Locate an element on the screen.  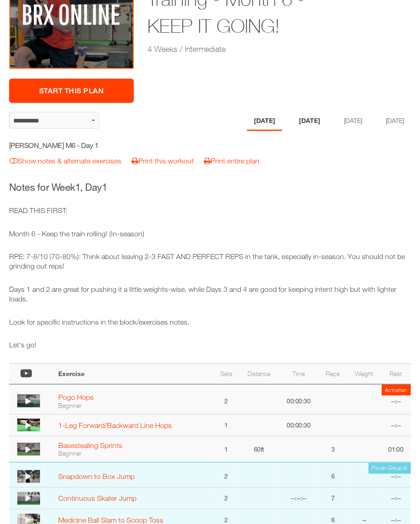
li: Day 4 is located at coordinates (395, 121).